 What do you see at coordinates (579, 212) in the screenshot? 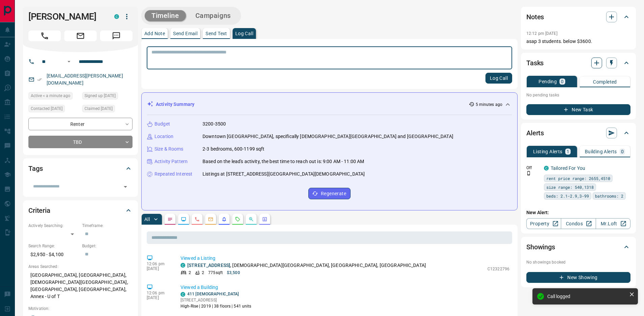
I see `p: New Alert:` at bounding box center [579, 212].